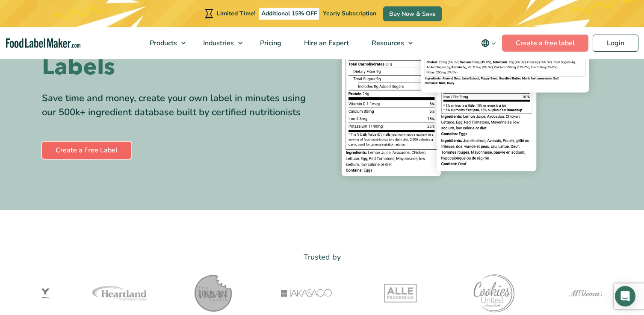 The image size is (644, 315). What do you see at coordinates (625, 297) in the screenshot?
I see `div: Open Intercom Messenger` at bounding box center [625, 297].